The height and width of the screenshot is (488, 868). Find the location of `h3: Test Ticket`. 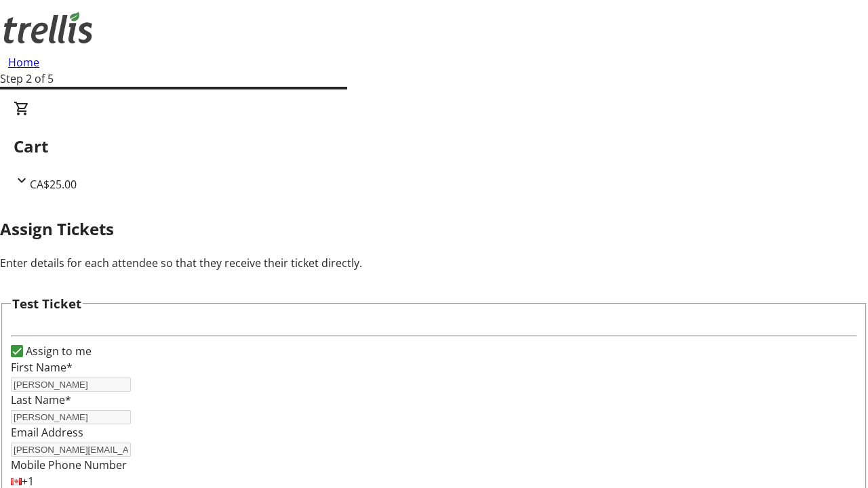

h3: Test Ticket is located at coordinates (47, 303).